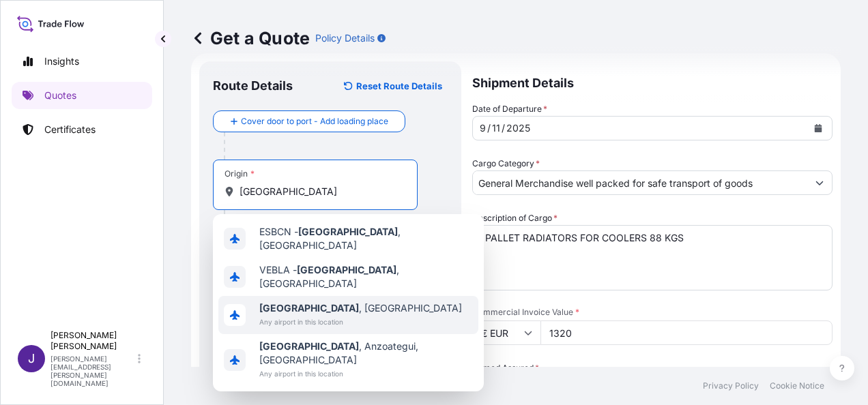 Image resolution: width=868 pixels, height=405 pixels. What do you see at coordinates (320, 192) in the screenshot?
I see `input: Origin` at bounding box center [320, 192].